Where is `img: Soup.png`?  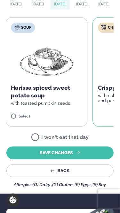 img: Soup.png is located at coordinates (47, 58).